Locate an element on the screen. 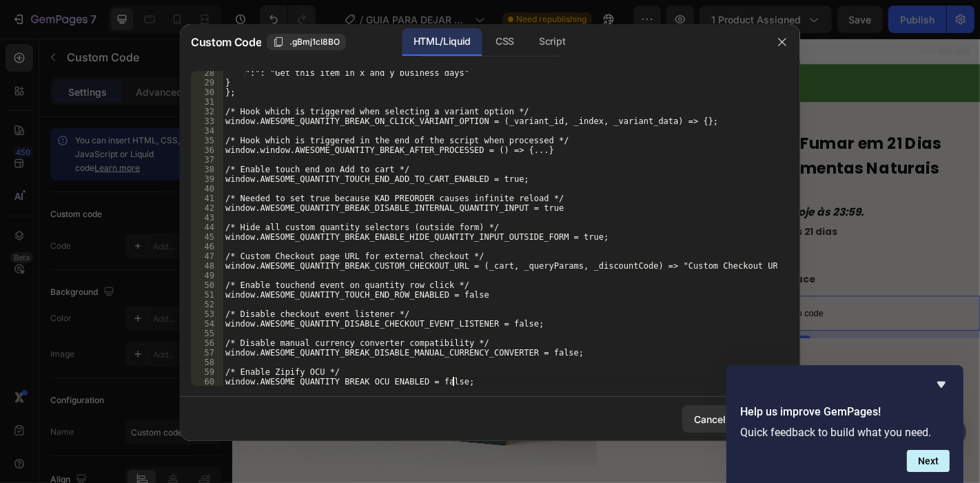  div: 28 is located at coordinates (207, 73).